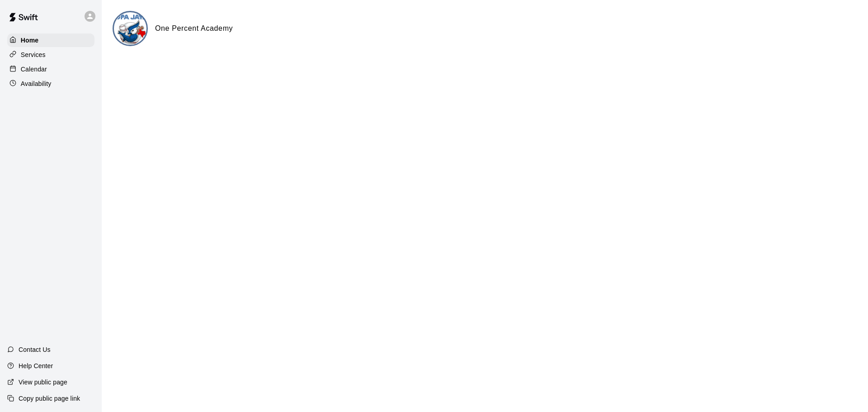 This screenshot has width=868, height=412. Describe the element at coordinates (36, 84) in the screenshot. I see `p: Availability` at that location.